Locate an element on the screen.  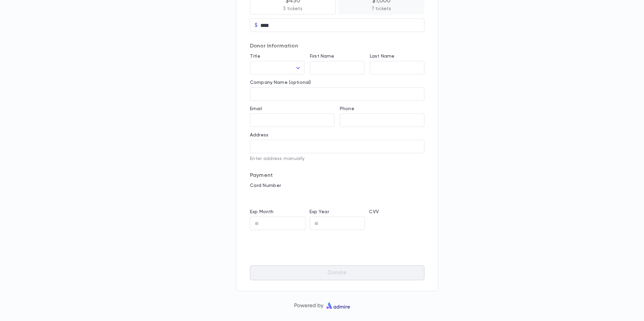
p: 7 tickets is located at coordinates (381, 9).